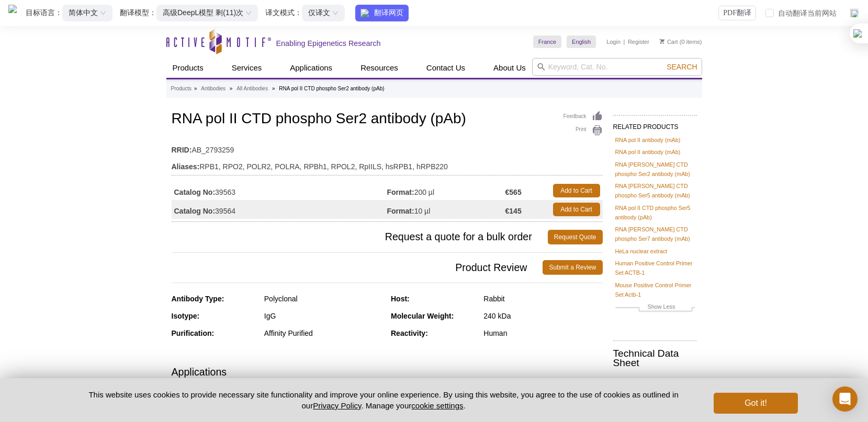  I want to click on div: Polyclonal, so click(324, 299).